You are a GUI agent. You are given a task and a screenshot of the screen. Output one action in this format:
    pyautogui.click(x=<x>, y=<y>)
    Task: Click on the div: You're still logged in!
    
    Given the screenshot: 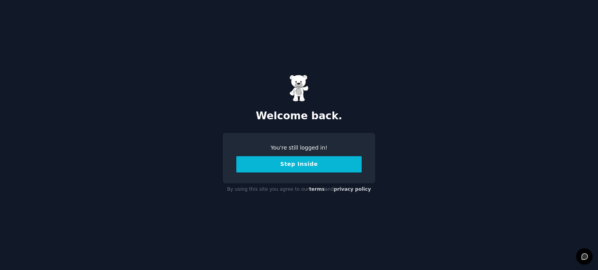 What is the action you would take?
    pyautogui.click(x=299, y=148)
    